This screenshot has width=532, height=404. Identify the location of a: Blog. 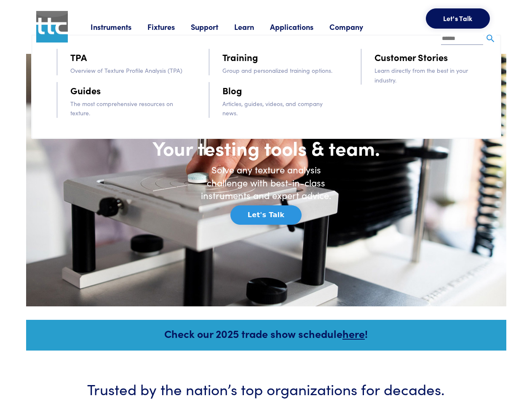
(232, 90).